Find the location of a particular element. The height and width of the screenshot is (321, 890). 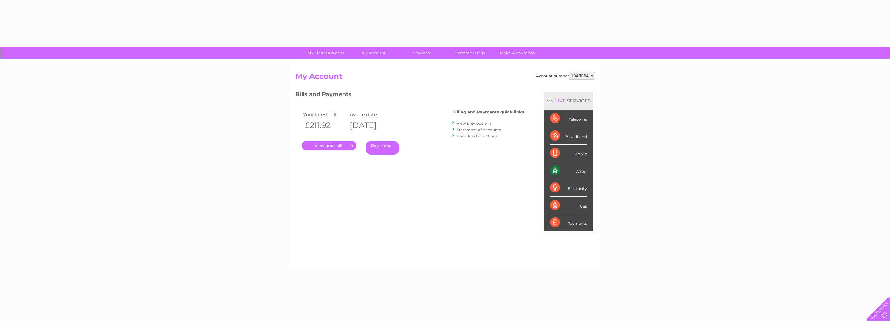

a: My Account is located at coordinates (373, 53).